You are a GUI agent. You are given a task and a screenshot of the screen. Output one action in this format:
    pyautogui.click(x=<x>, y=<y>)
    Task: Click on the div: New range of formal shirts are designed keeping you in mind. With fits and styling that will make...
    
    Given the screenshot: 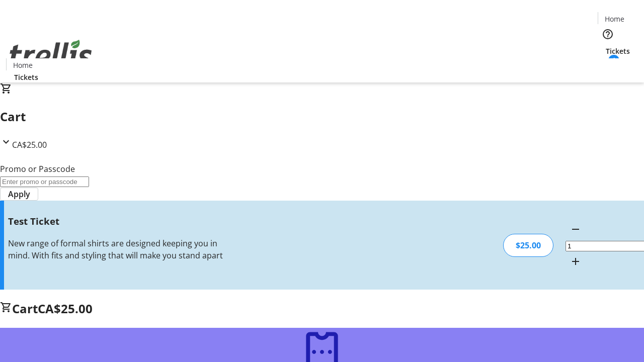 What is the action you would take?
    pyautogui.click(x=117, y=249)
    